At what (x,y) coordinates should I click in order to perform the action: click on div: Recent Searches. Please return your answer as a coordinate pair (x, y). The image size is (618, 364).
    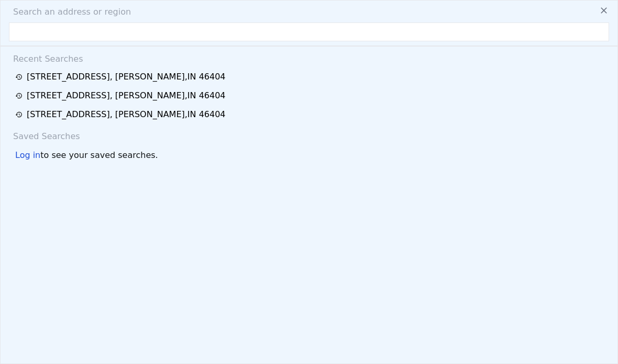
    Looking at the image, I should click on (309, 57).